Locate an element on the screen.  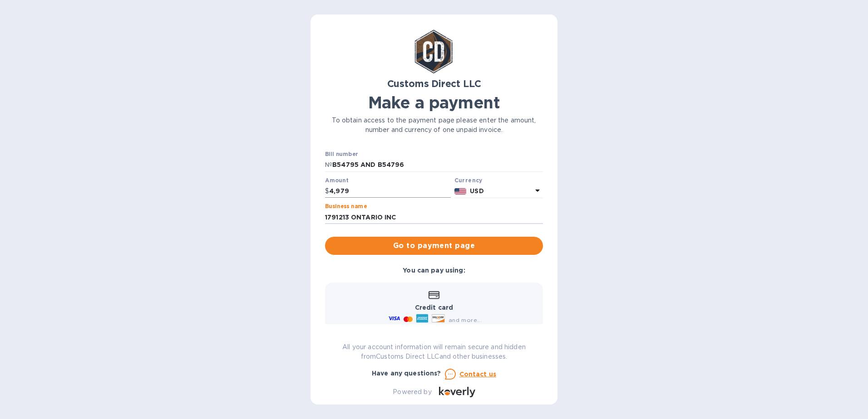
b: Customs Direct LLC is located at coordinates (434, 84).